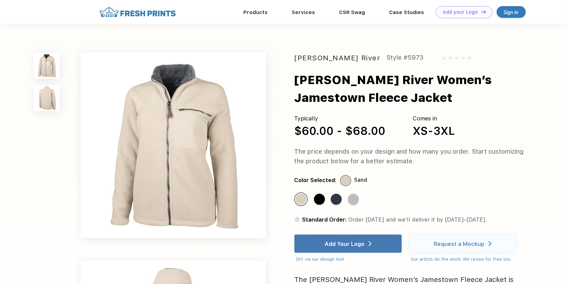 This screenshot has height=284, width=568. What do you see at coordinates (315, 180) in the screenshot?
I see `div: Color Selected:` at bounding box center [315, 180].